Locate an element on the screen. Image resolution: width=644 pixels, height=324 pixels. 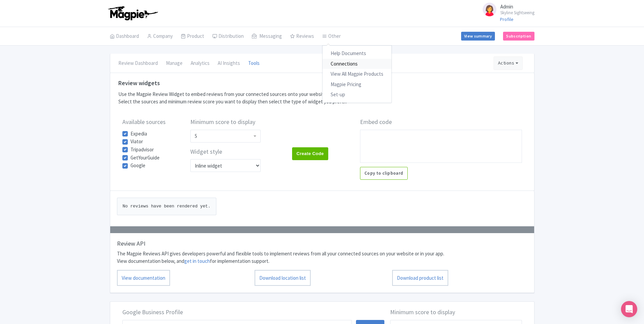
h4: Widget style is located at coordinates (238, 152).